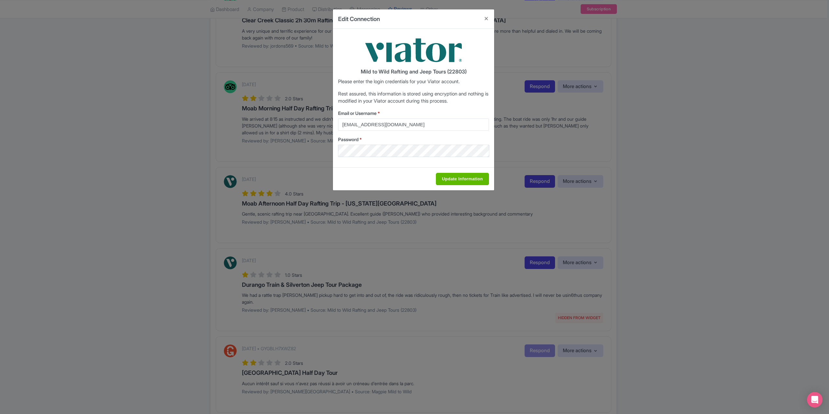  I want to click on span: Password, so click(348, 139).